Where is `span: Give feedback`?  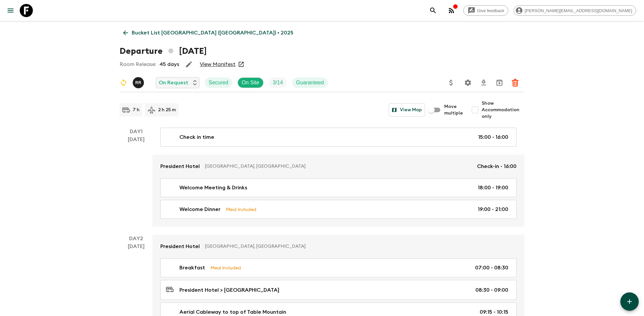 span: Give feedback is located at coordinates (491, 10).